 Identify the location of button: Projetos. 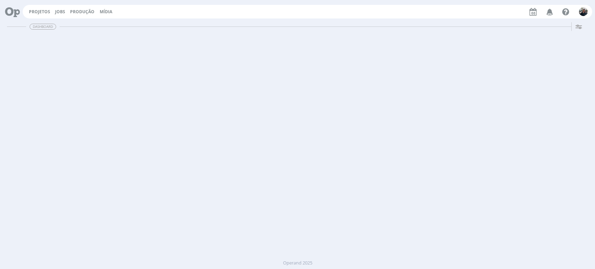
(39, 12).